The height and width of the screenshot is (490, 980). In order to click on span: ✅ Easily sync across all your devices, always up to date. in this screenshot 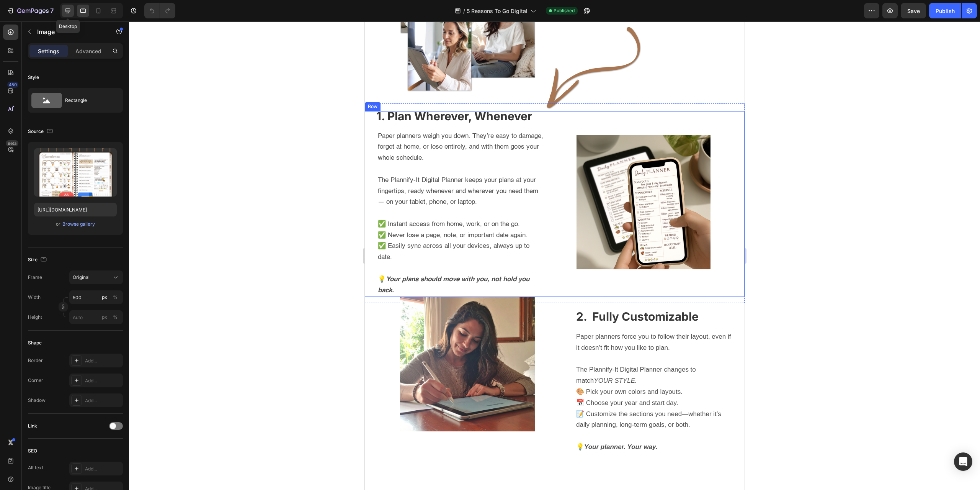, I will do `click(89, 230)`.